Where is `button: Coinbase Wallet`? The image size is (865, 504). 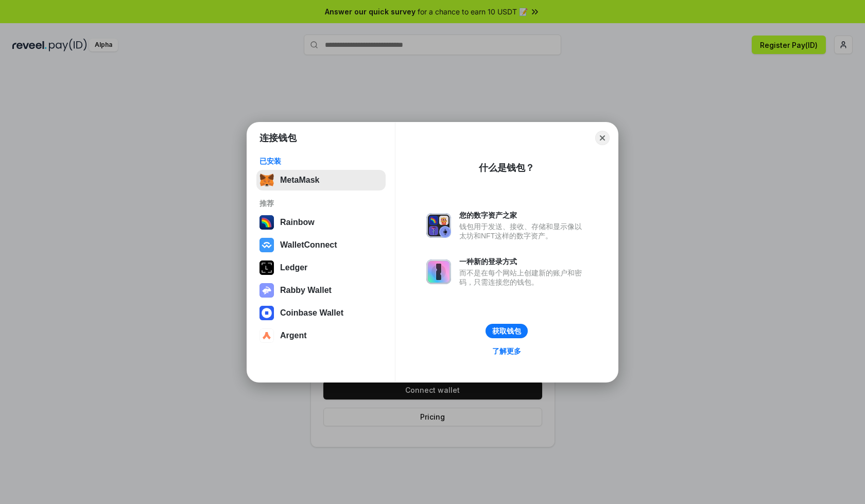
button: Coinbase Wallet is located at coordinates (321, 313).